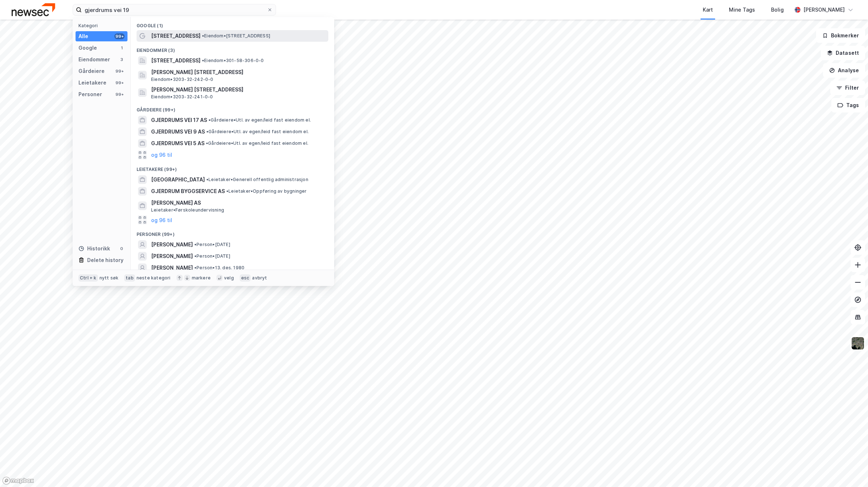 This screenshot has width=868, height=487. What do you see at coordinates (88, 48) in the screenshot?
I see `div: Google` at bounding box center [88, 48].